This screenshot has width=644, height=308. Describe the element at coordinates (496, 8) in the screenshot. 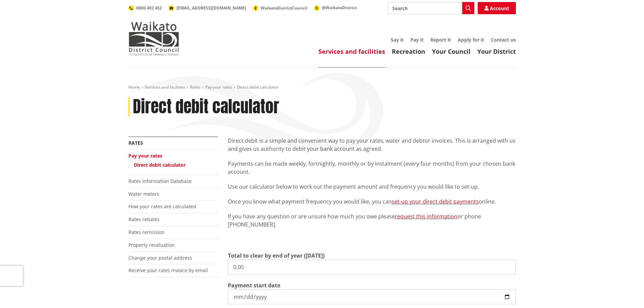

I see `a: Account` at that location.